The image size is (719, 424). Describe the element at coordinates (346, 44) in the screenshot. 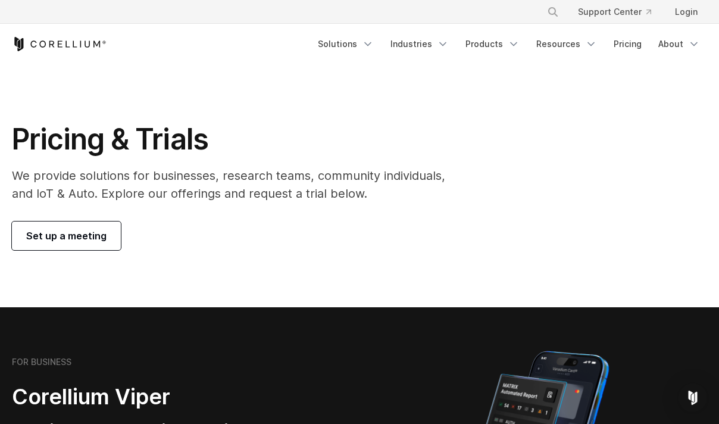

I see `a: Solutions` at that location.